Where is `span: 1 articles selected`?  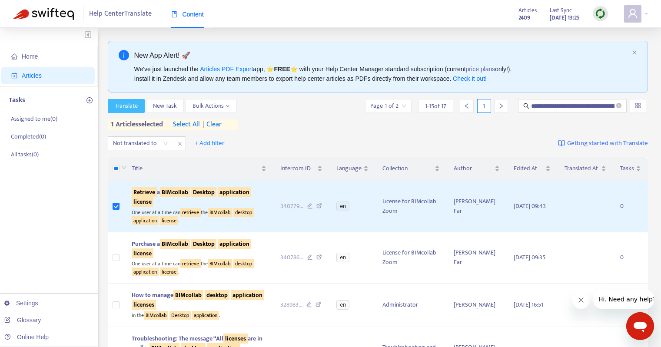
span: 1 articles selected is located at coordinates (136, 125).